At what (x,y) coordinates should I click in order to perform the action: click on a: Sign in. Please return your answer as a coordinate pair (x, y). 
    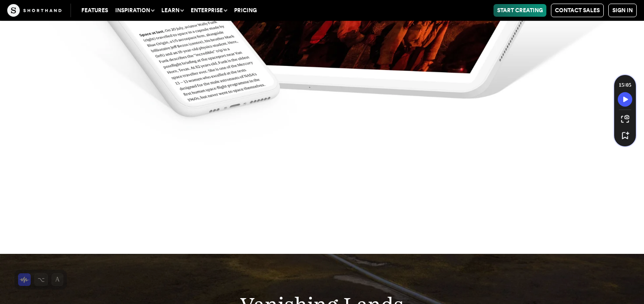
    Looking at the image, I should click on (622, 10).